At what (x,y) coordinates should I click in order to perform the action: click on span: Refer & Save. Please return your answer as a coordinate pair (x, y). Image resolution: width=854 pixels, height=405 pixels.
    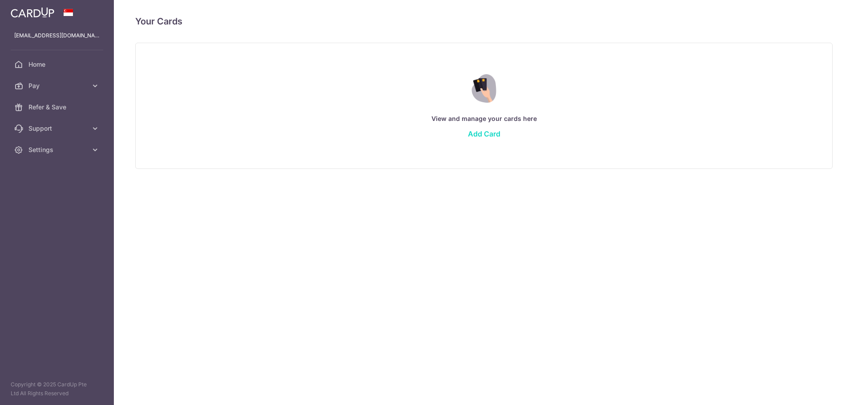
    Looking at the image, I should click on (58, 107).